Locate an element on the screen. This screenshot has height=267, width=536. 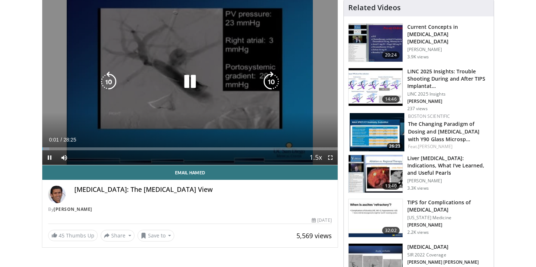
img: 774c9ec6-88e8-4a7b-b860-073d1abb132f.150x105_q85_crop-smart_upscale.jpg is located at coordinates (377, 132).